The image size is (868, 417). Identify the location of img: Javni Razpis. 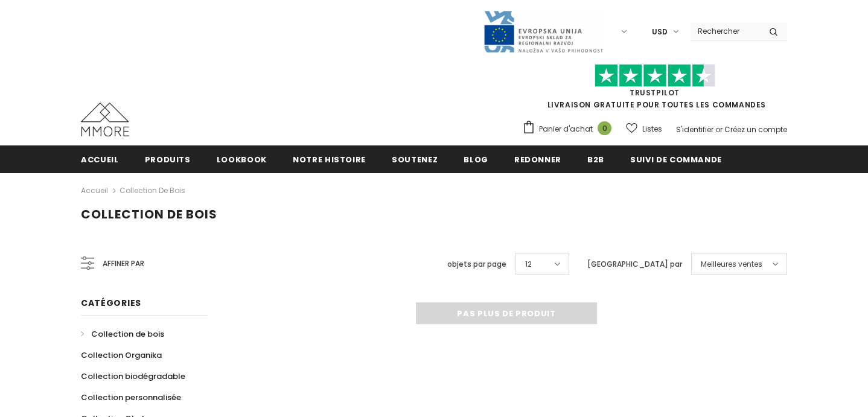
(543, 31).